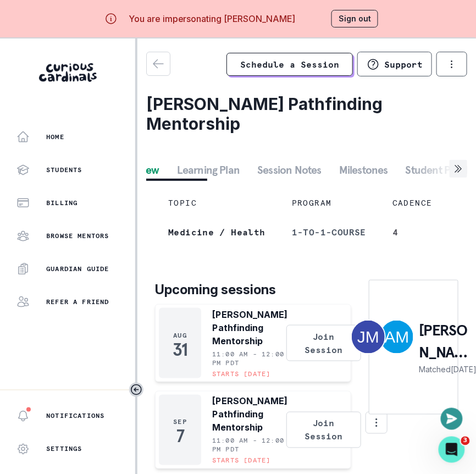 Image resolution: width=476 pixels, height=474 pixels. What do you see at coordinates (289, 170) in the screenshot?
I see `button: Session Notes` at bounding box center [289, 170].